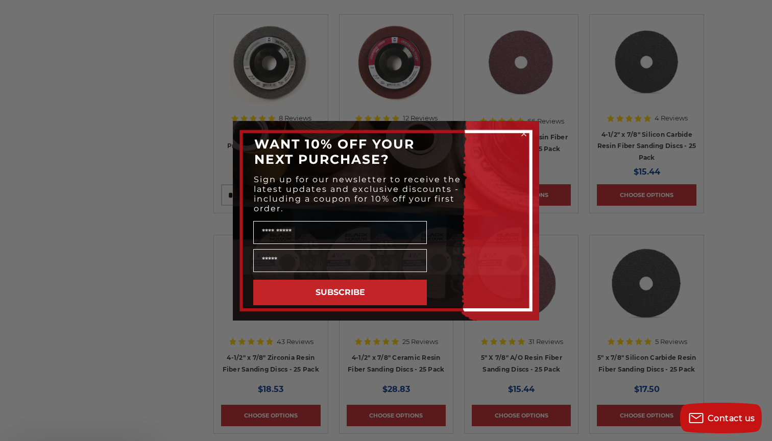  I want to click on button: Close dialog, so click(524, 134).